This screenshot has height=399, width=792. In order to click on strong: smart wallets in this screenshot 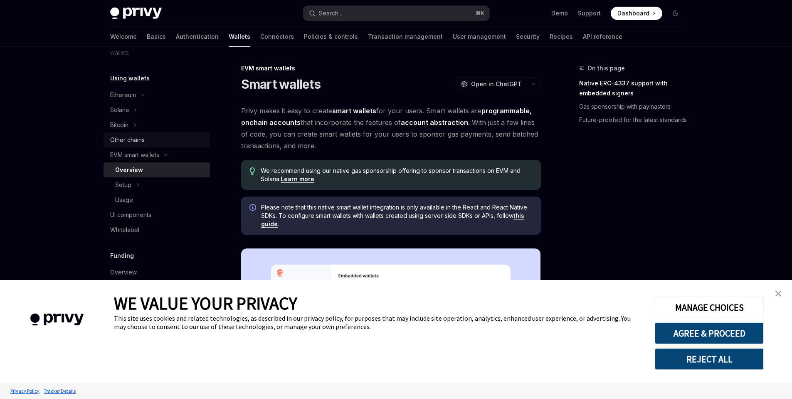, I will do `click(354, 111)`.